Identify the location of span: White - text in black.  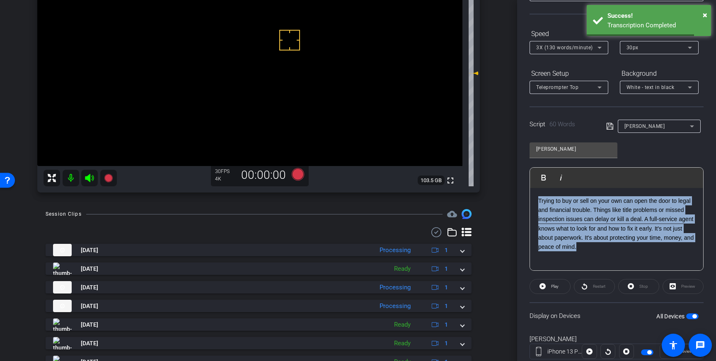
(651, 87).